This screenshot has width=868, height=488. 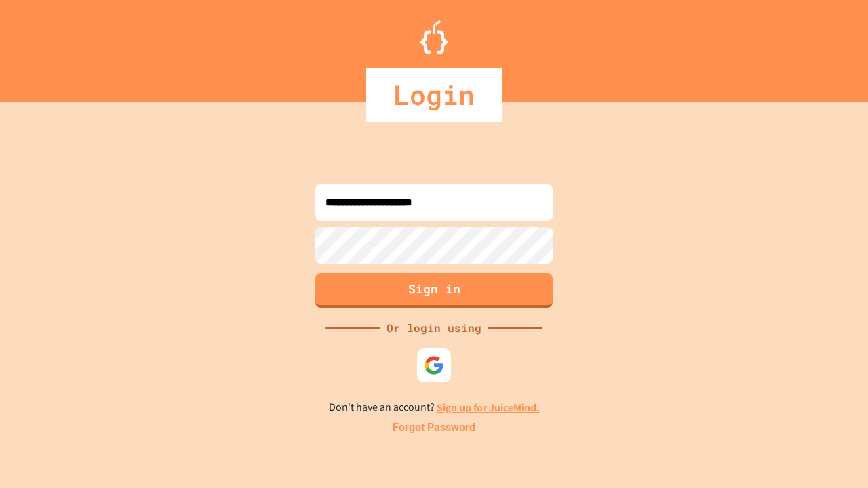 What do you see at coordinates (434, 428) in the screenshot?
I see `a: Forgot Password` at bounding box center [434, 428].